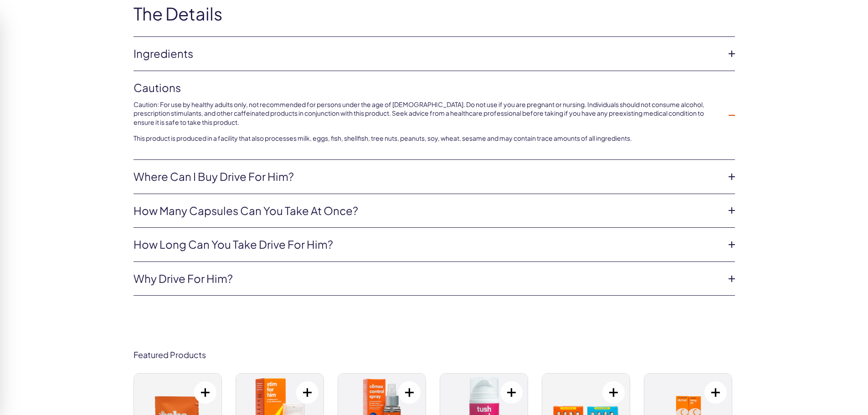  What do you see at coordinates (427, 54) in the screenshot?
I see `a: Ingredients` at bounding box center [427, 54].